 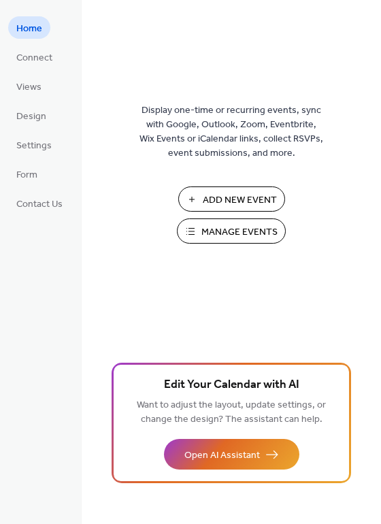 What do you see at coordinates (27, 175) in the screenshot?
I see `span: Form` at bounding box center [27, 175].